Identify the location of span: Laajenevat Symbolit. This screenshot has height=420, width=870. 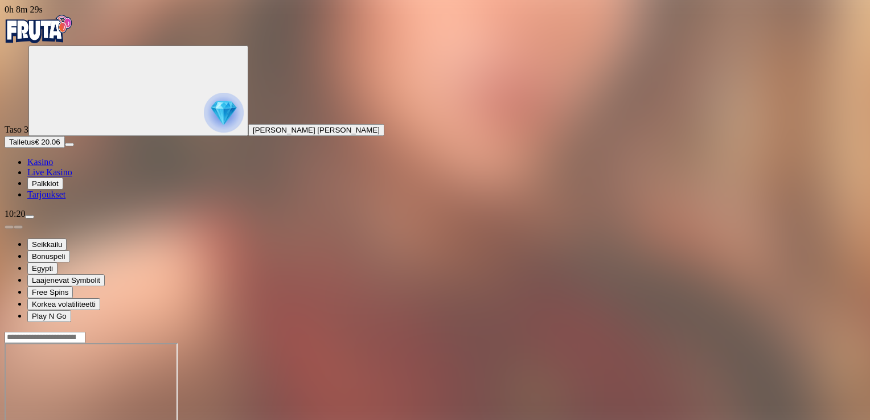
(66, 280).